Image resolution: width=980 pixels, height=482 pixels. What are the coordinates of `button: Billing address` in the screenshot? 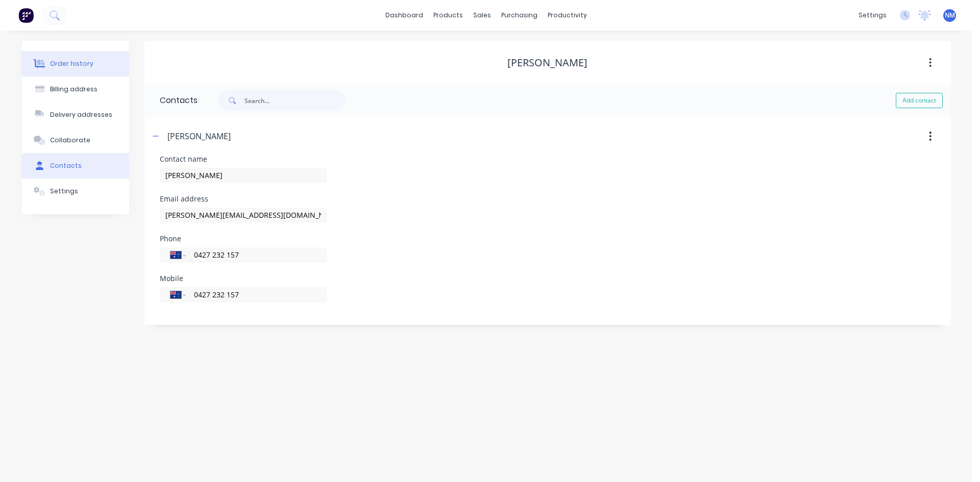 It's located at (76, 89).